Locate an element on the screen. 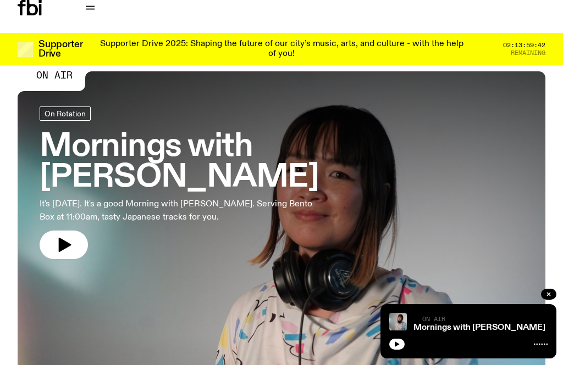 Image resolution: width=563 pixels, height=365 pixels. span: Remaining is located at coordinates (528, 53).